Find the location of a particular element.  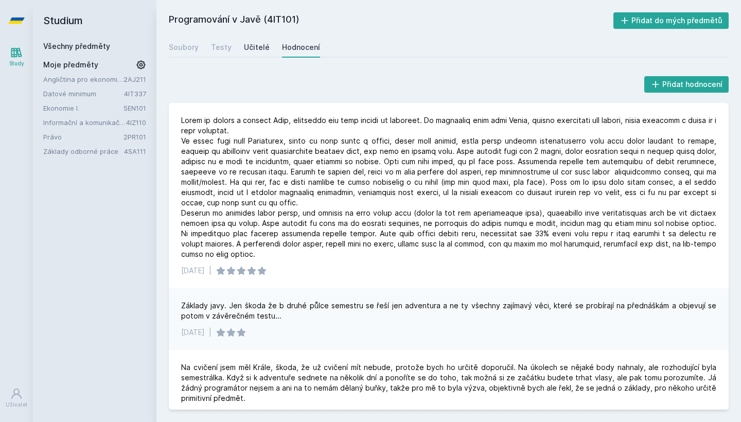

button: Přidat do mých předmětů is located at coordinates (671, 21).